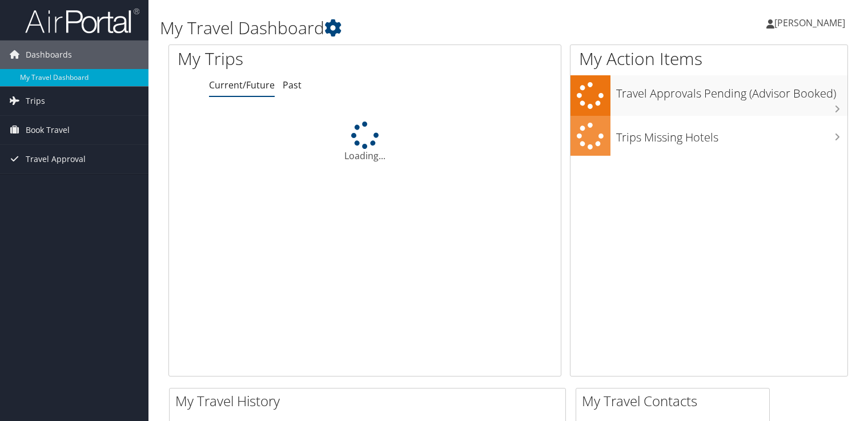 This screenshot has width=868, height=421. I want to click on img: airportal-logo.png, so click(82, 21).